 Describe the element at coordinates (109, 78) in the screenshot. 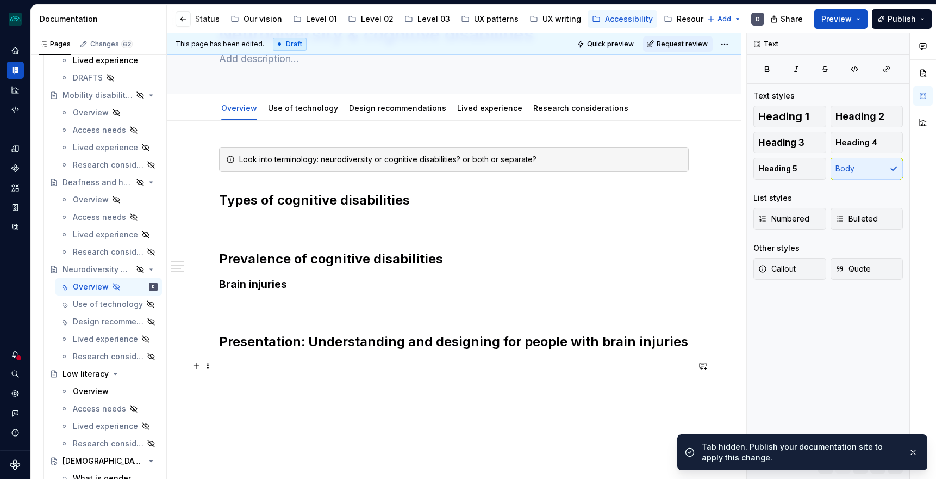

I see `a: DRAFTS` at that location.